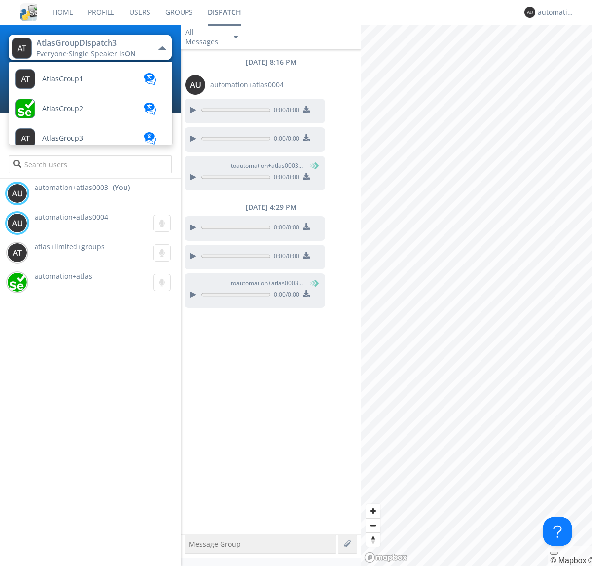  Describe the element at coordinates (121, 187) in the screenshot. I see `div: (You)` at that location.